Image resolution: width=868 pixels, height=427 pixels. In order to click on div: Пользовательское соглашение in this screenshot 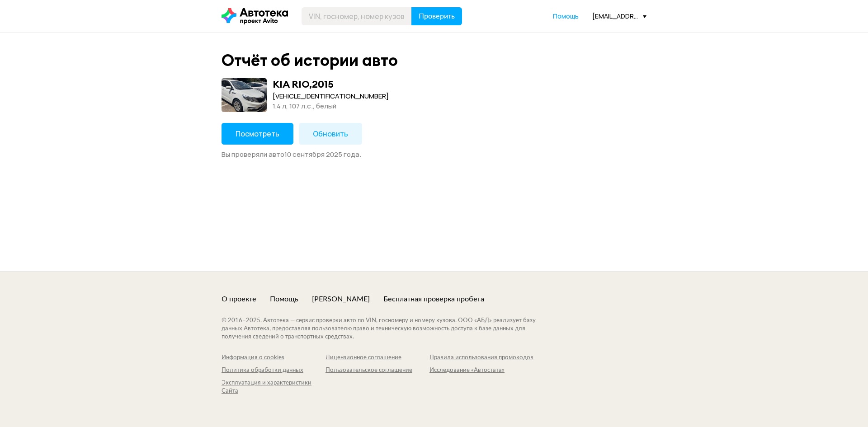, I will do `click(378, 371)`.